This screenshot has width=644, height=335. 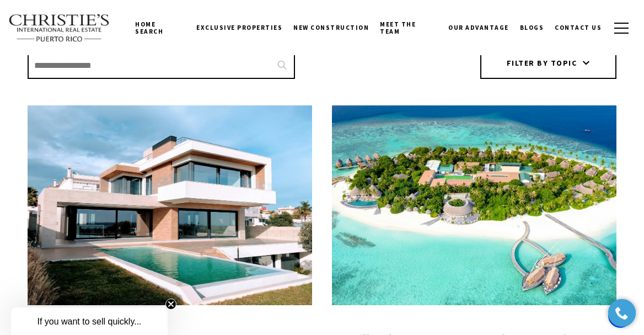 I want to click on button: Close teaser, so click(x=171, y=304).